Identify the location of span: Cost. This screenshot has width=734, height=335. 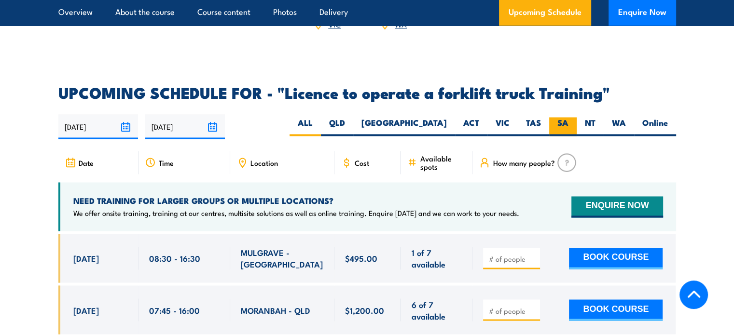
(362, 163).